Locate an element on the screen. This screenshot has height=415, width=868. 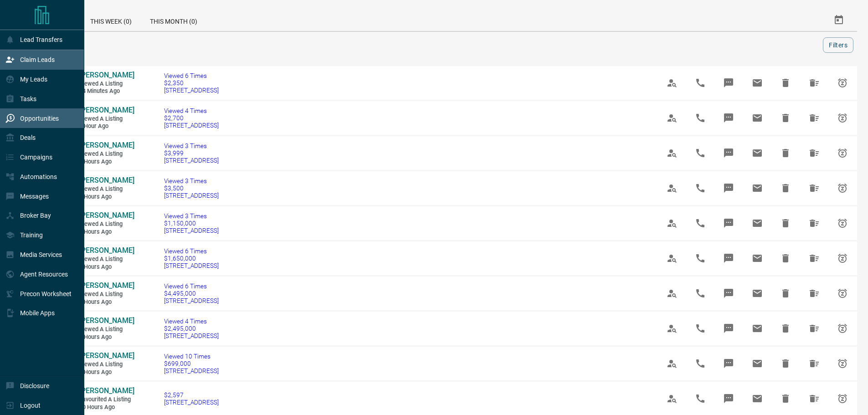
span: Hide All from Elliot Chiu is located at coordinates (814, 363).